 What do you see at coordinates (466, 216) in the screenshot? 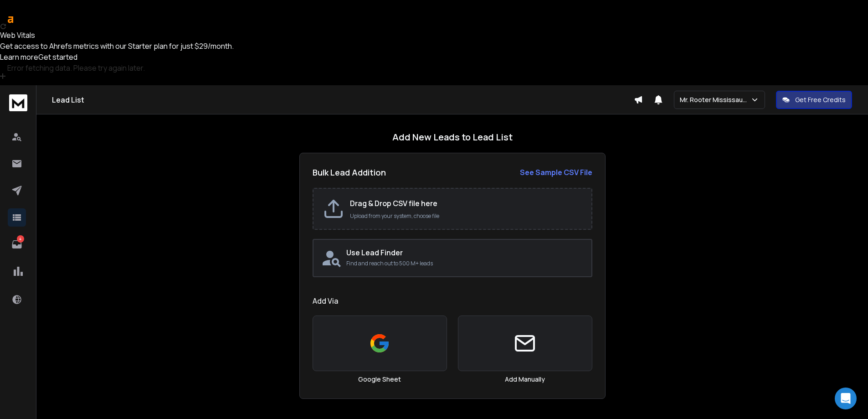
I see `p: Upload from your system, choose file` at bounding box center [466, 216].